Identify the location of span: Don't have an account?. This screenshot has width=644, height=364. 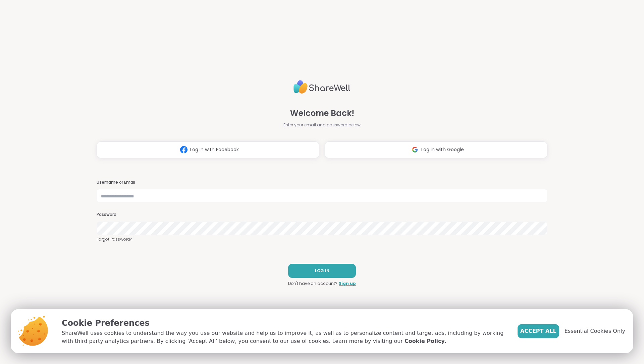
(312, 284).